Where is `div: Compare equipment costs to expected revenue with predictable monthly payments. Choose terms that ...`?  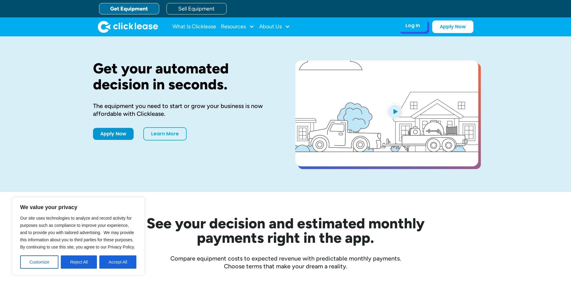 div: Compare equipment costs to expected revenue with predictable monthly payments. Choose terms that ... is located at coordinates (286, 263).